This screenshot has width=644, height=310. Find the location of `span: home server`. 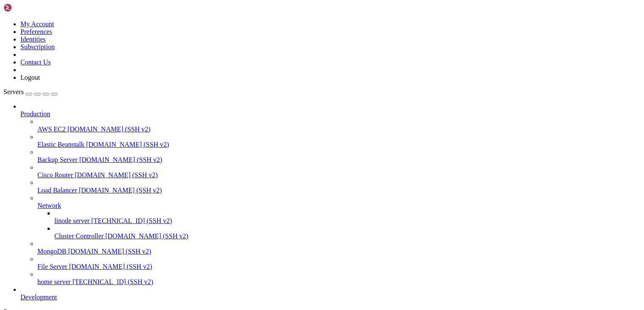

span: home server is located at coordinates (54, 281).